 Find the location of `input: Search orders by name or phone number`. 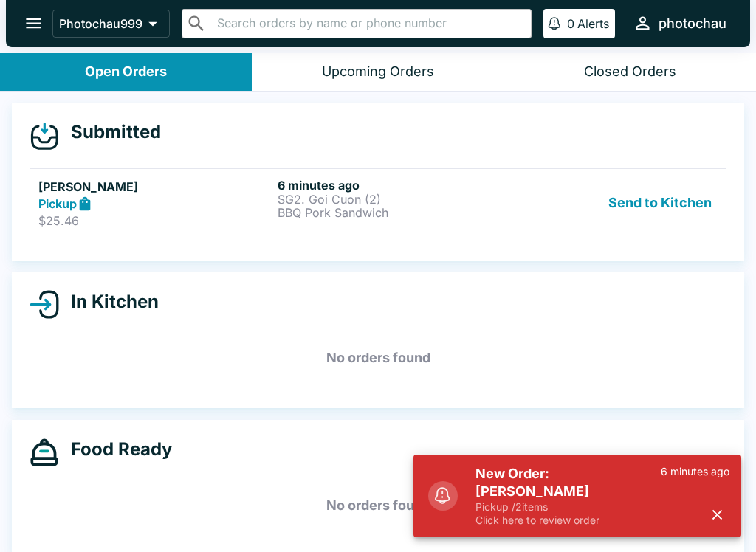

input: Search orders by name or phone number is located at coordinates (368, 24).